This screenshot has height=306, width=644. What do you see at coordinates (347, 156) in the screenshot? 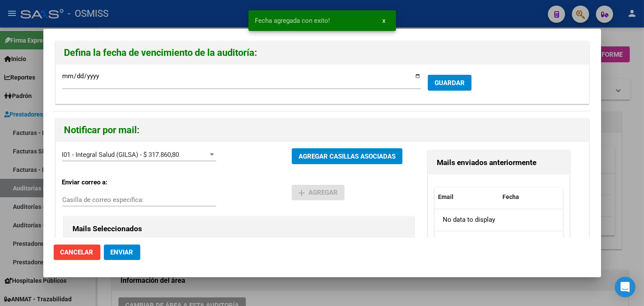
I see `button: AGREGAR CASILLAS ASOCIADAS` at bounding box center [347, 156].